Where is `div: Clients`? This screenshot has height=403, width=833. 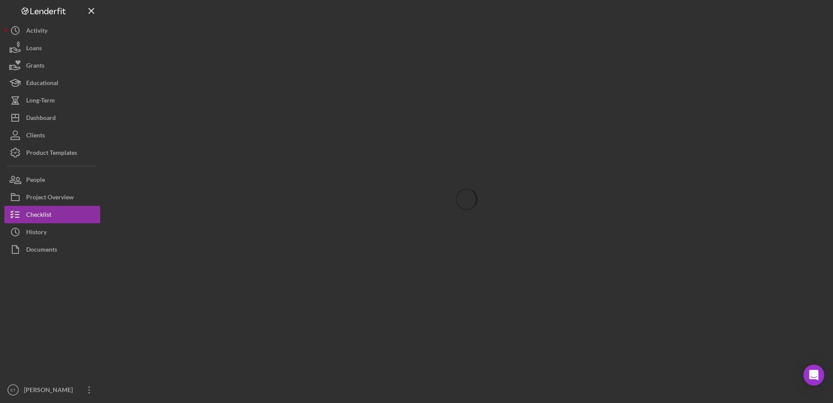
div: Clients is located at coordinates (35, 136).